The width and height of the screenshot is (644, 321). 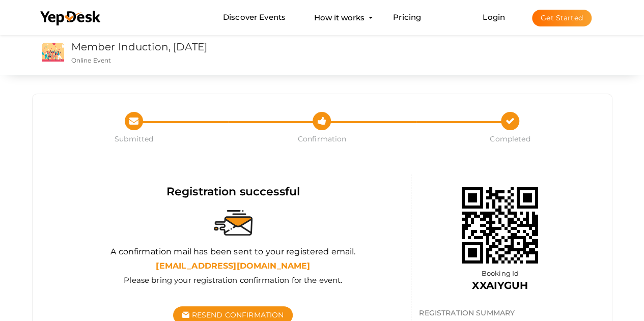 I want to click on b: XXAIYGUH, so click(x=500, y=285).